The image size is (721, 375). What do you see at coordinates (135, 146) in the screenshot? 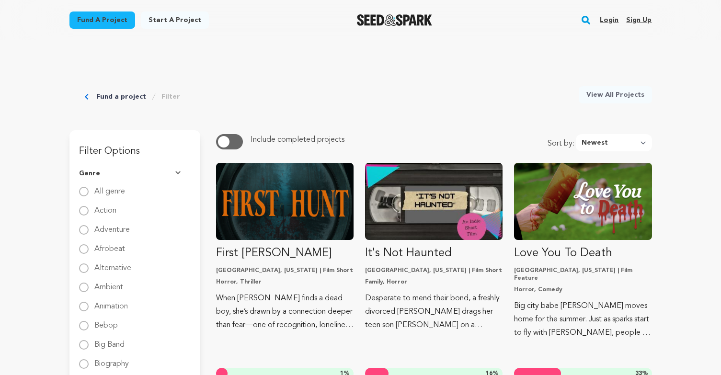
I see `h3: Filter Options` at bounding box center [135, 146].